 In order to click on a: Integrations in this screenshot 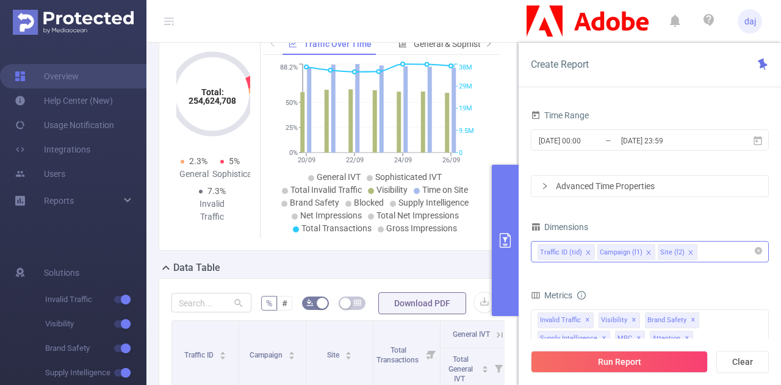, I will do `click(52, 149)`.